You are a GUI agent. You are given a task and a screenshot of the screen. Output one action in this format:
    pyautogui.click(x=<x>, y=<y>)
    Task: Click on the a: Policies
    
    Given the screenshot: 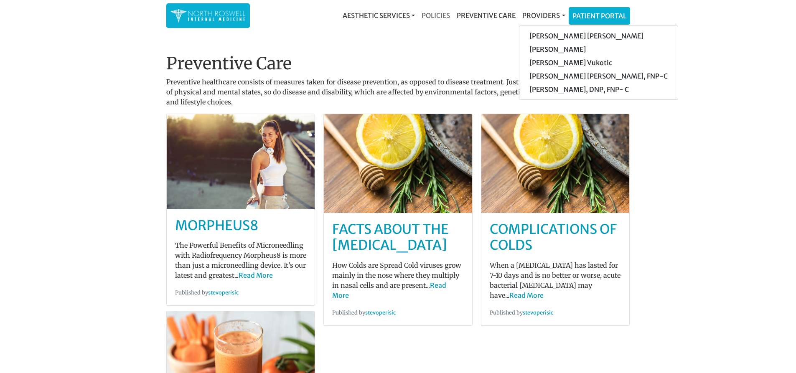 What is the action you would take?
    pyautogui.click(x=436, y=15)
    